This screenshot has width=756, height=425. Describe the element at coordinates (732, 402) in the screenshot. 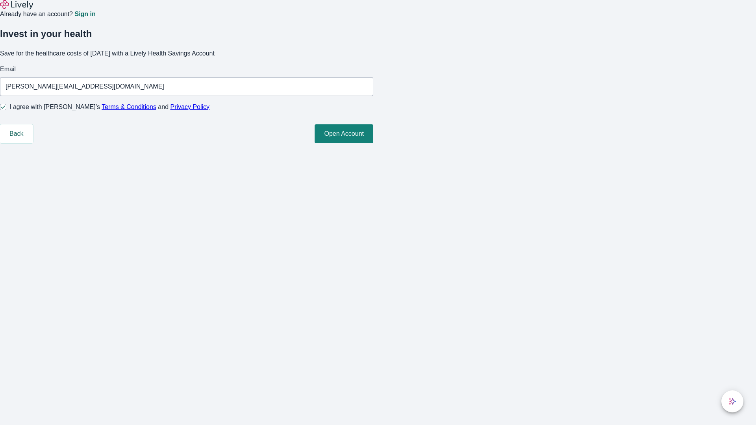

I see `button: chat` at that location.